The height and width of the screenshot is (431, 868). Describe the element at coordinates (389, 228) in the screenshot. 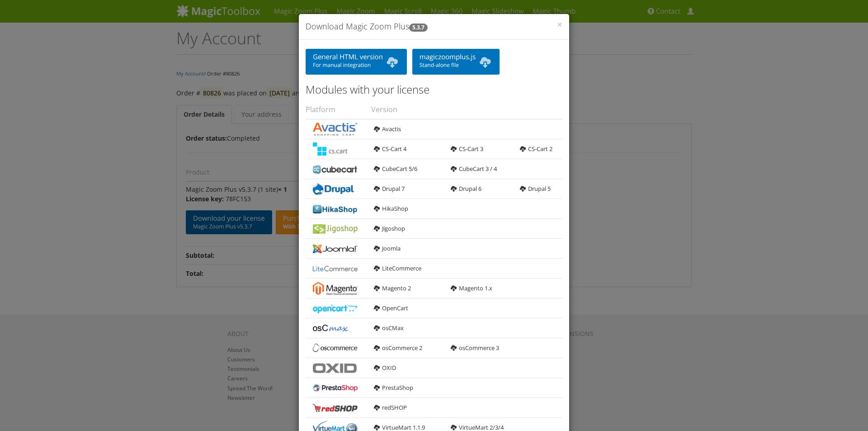

I see `a: Jigoshop` at that location.